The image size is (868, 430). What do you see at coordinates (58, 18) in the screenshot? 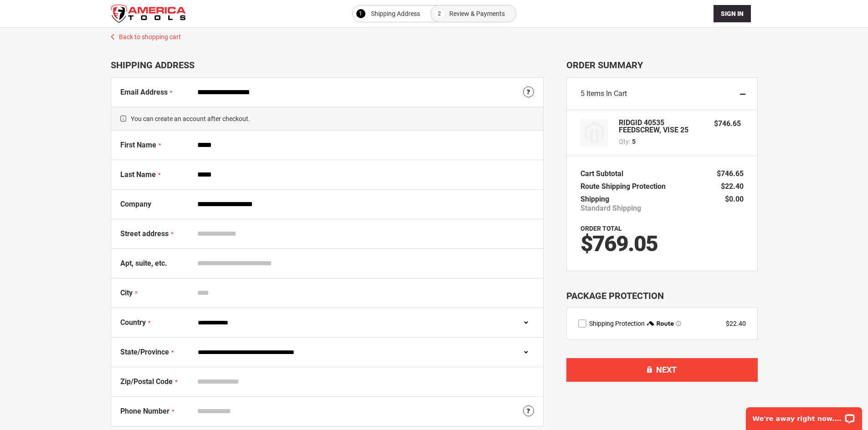
I see `p: We're away right now. Please check back later!` at bounding box center [58, 18].